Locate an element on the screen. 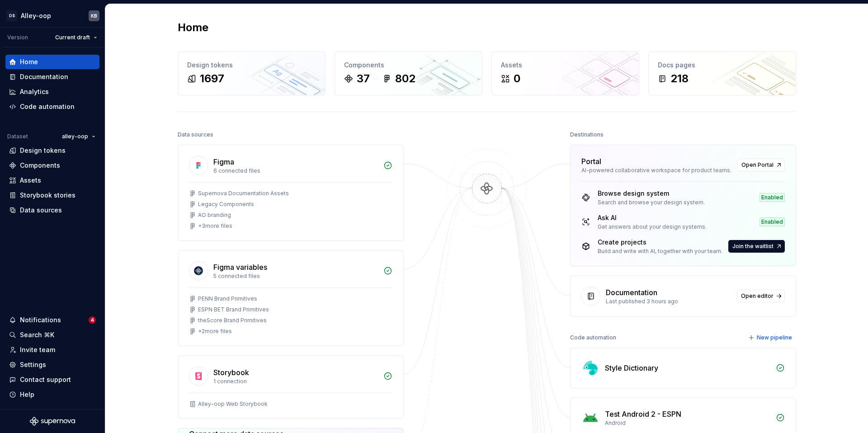 The height and width of the screenshot is (433, 868). a: Design tokens1697 is located at coordinates (251, 73).